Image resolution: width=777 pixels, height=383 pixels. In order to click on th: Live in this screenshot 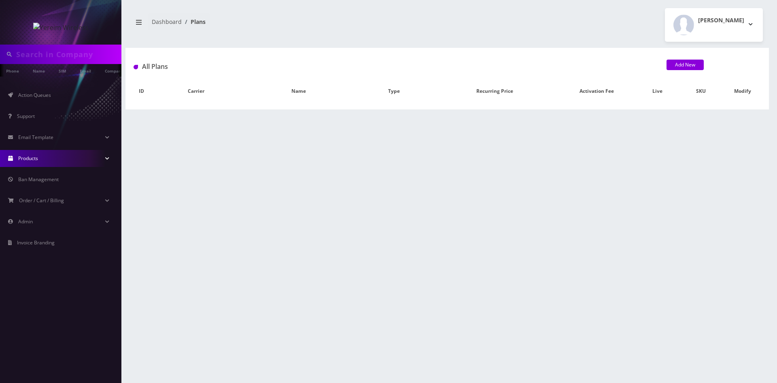, I will do `click(657, 91)`.